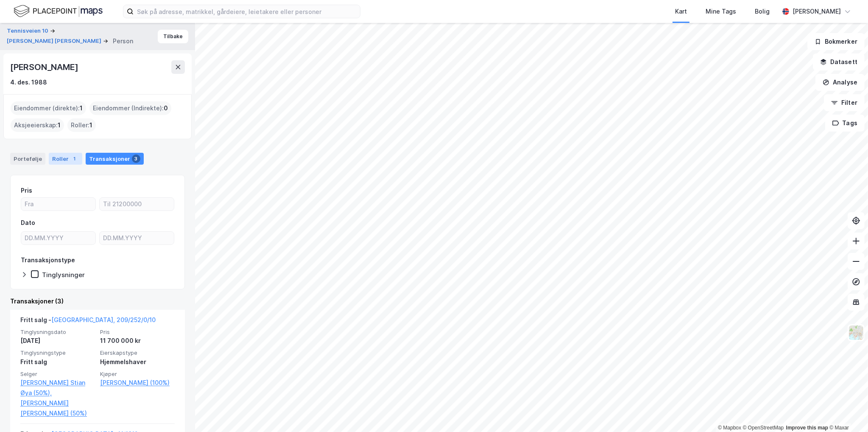 This screenshot has height=432, width=868. What do you see at coordinates (63, 275) in the screenshot?
I see `div: Tinglysninger` at bounding box center [63, 275].